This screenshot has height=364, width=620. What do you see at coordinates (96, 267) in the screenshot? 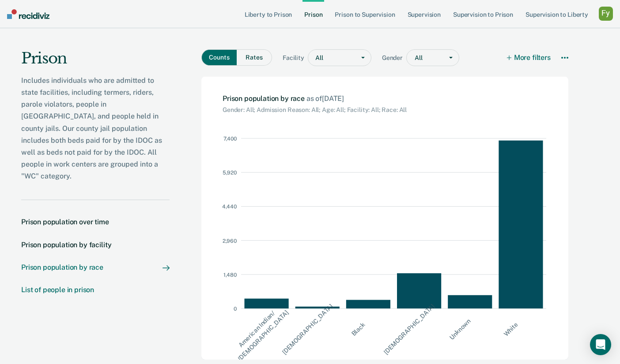
I see `a: Prison population by race` at bounding box center [96, 267].